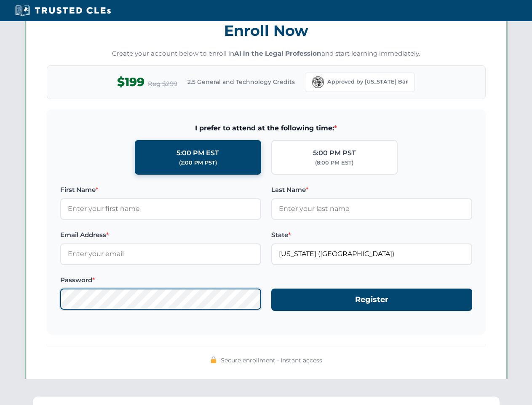 The image size is (532, 405). I want to click on h3: Enroll Now, so click(266, 30).